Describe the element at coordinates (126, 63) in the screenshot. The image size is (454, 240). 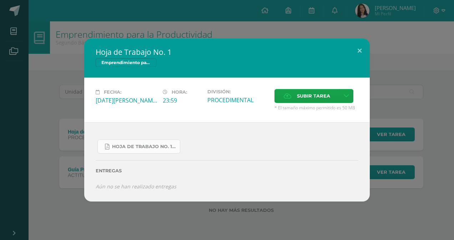
I see `span: Emprendimiento para la Productividad` at that location.